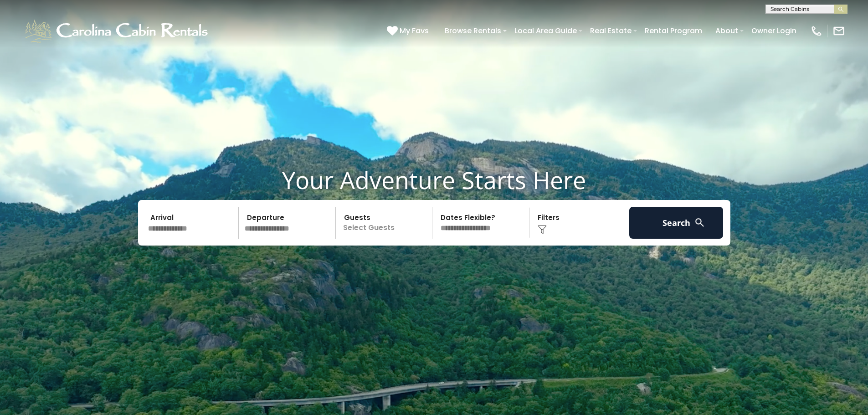  I want to click on a: Browse Rentals, so click(473, 31).